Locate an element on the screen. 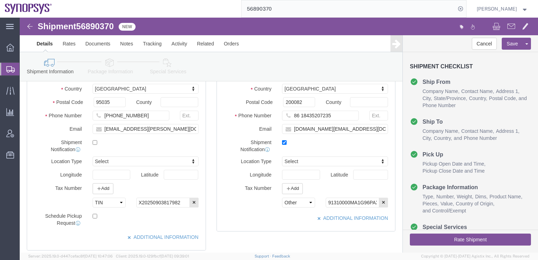 This screenshot has width=538, height=260. span: Server: 2025.19.0-d447cefac8f is located at coordinates (70, 256).